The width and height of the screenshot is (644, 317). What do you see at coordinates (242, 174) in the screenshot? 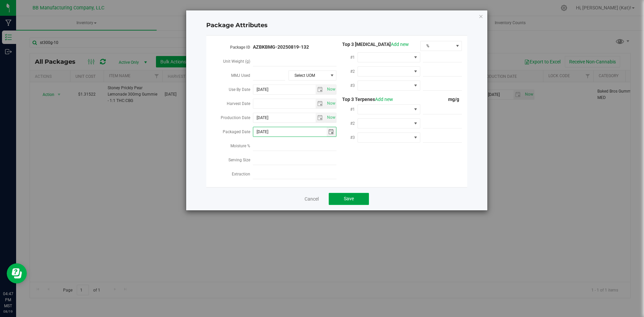
I see `label: Extraction` at bounding box center [242, 174].